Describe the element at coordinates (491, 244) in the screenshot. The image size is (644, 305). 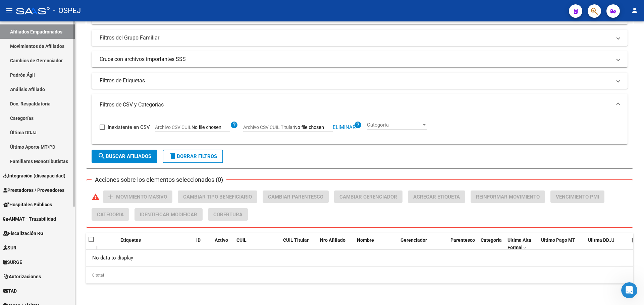
I see `datatable-header-cell: Categoria` at that location.